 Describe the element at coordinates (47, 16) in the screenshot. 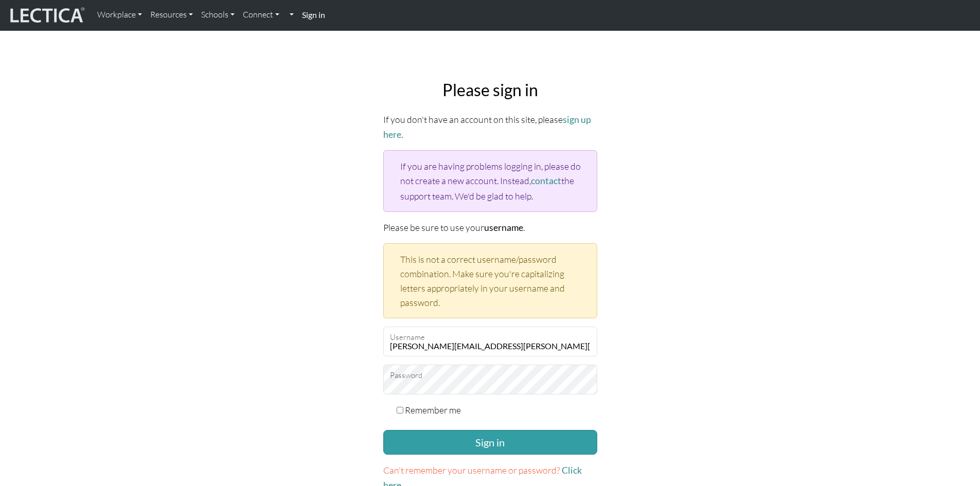

I see `img: lecticalive` at that location.